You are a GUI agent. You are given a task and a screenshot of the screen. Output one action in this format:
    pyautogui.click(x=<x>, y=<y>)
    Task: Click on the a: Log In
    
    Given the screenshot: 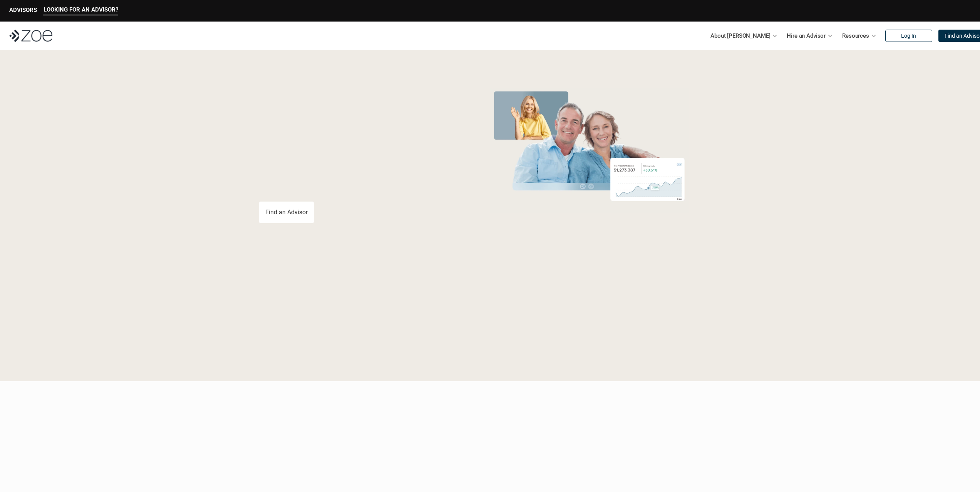 What is the action you would take?
    pyautogui.click(x=909, y=36)
    